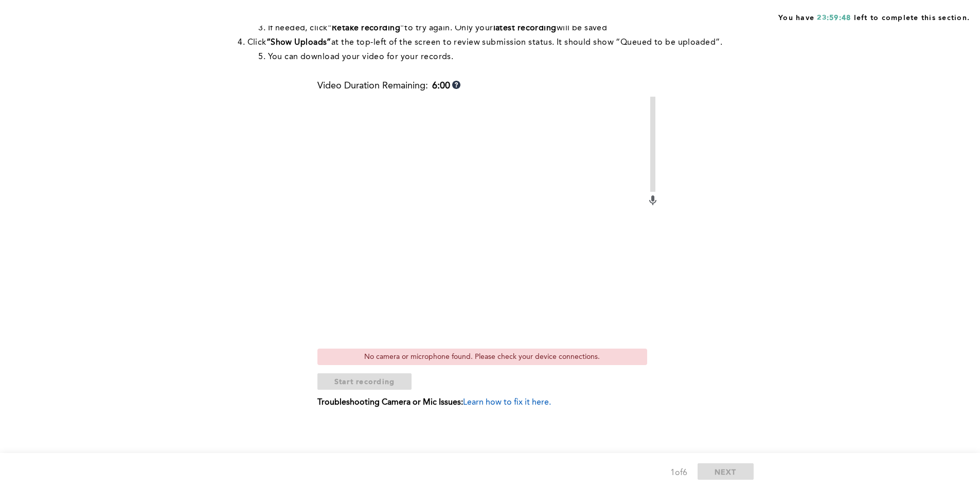 This screenshot has width=980, height=490. What do you see at coordinates (509, 57) in the screenshot?
I see `li: You can download your video for your records.` at bounding box center [509, 57].